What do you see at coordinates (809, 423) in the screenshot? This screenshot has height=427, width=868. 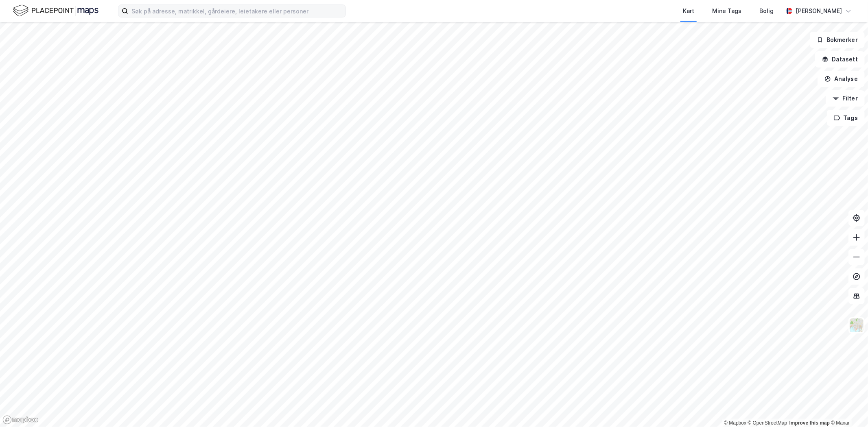 I see `a: Improve this map` at bounding box center [809, 423].